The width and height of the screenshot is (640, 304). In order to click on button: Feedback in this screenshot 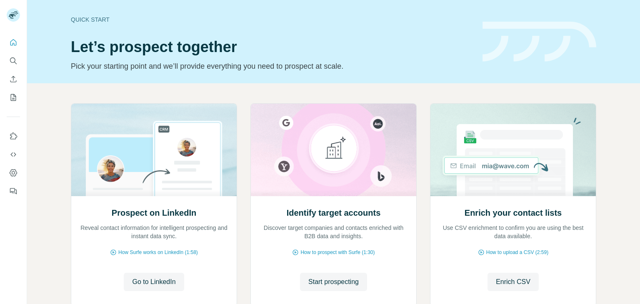, I will do `click(13, 191)`.